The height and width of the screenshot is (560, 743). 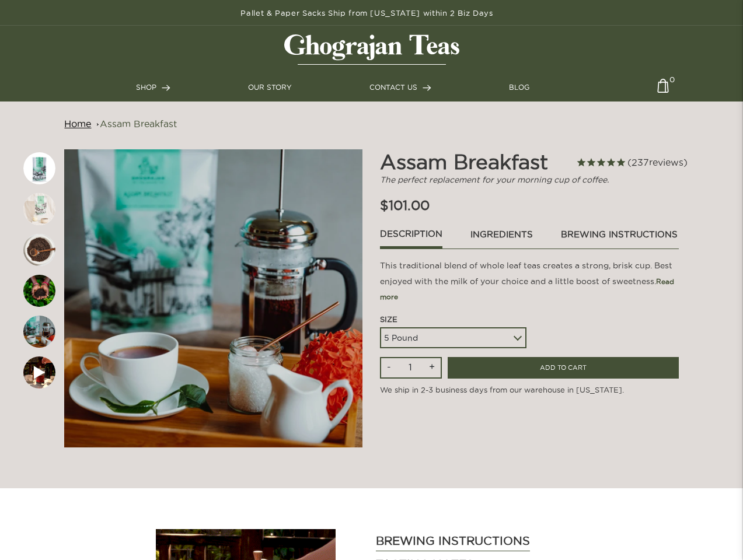 I want to click on a: SHOP, so click(x=153, y=87).